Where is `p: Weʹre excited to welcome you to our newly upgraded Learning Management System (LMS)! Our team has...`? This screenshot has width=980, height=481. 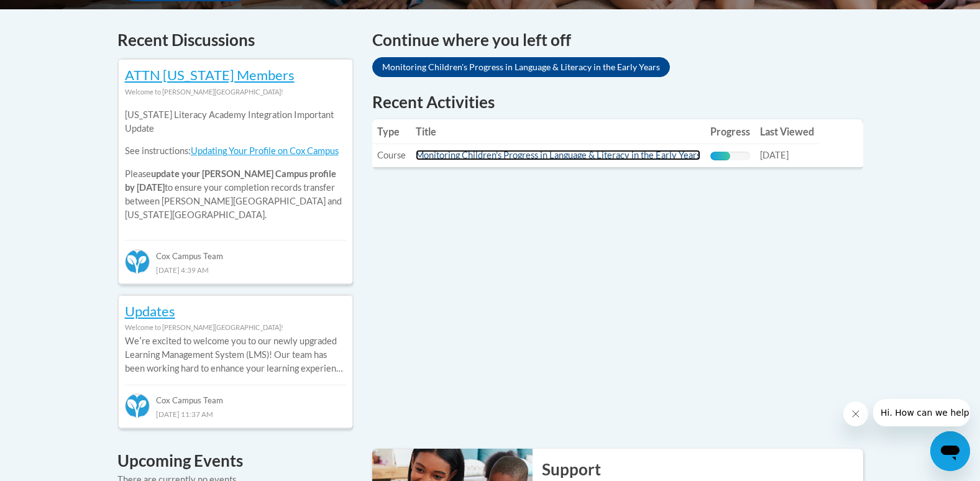 p: Weʹre excited to welcome you to our newly upgraded Learning Management System (LMS)! Our team has... is located at coordinates (236, 355).